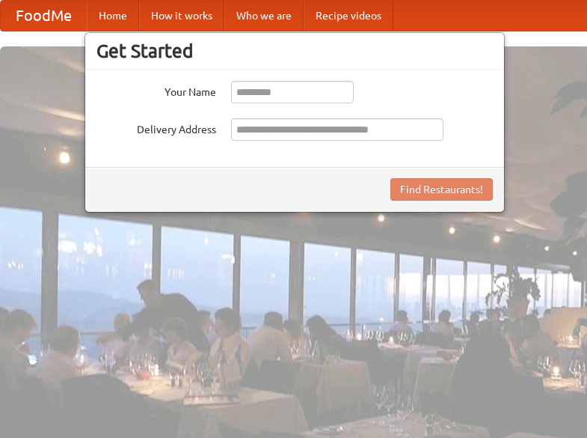  What do you see at coordinates (264, 16) in the screenshot?
I see `a: Who we are` at bounding box center [264, 16].